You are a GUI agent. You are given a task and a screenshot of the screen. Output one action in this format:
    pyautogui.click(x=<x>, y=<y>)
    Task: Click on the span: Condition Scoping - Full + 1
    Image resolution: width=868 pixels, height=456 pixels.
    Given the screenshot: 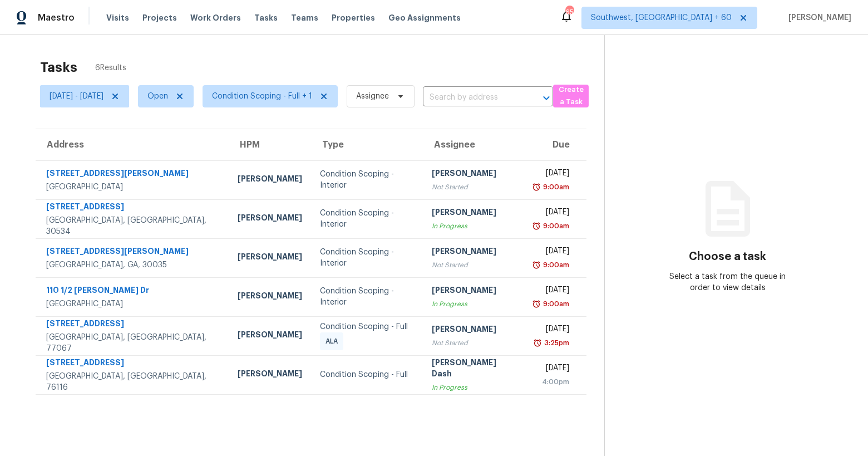 What is the action you would take?
    pyautogui.click(x=262, y=96)
    